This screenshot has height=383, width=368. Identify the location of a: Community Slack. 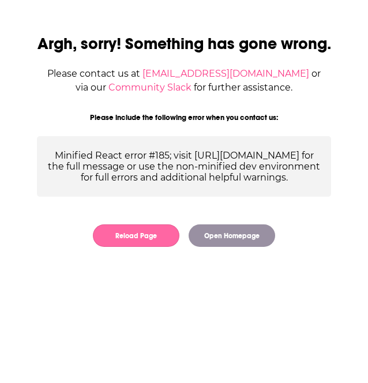
(150, 87).